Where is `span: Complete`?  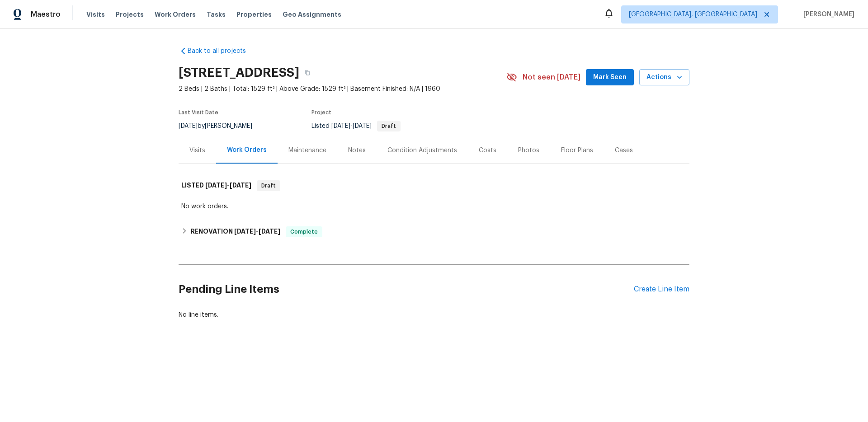
span: Complete is located at coordinates (304, 232).